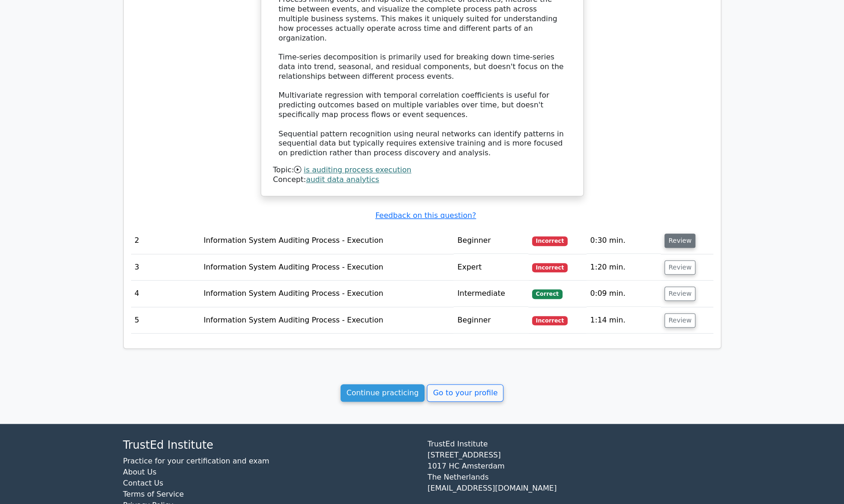  What do you see at coordinates (422, 180) in the screenshot?
I see `div: Concept:` at bounding box center [422, 180].